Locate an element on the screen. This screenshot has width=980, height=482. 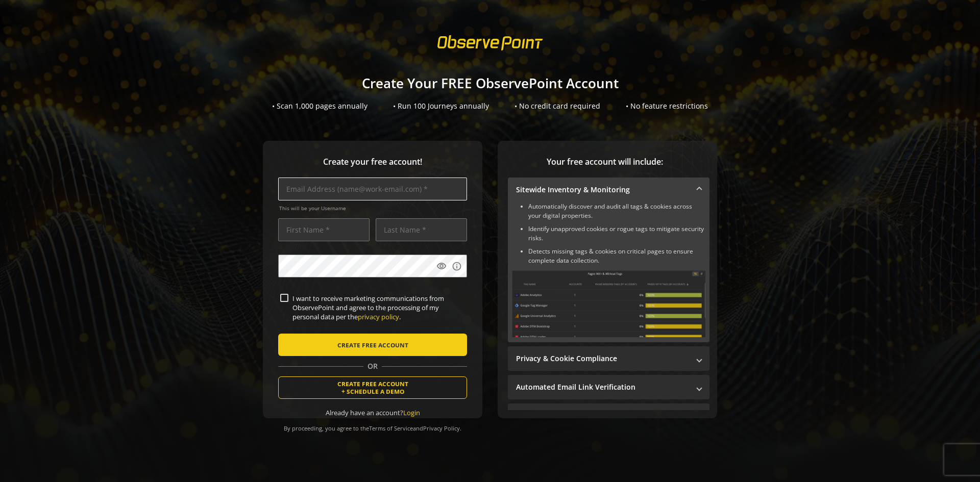
mat-panel-title: Automated Email Link Verification is located at coordinates (602, 387).